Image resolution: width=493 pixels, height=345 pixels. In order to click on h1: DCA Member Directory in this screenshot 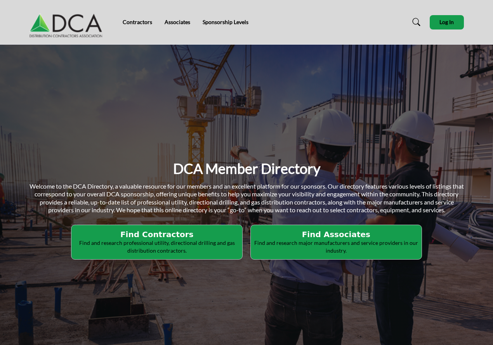, I will do `click(246, 168)`.